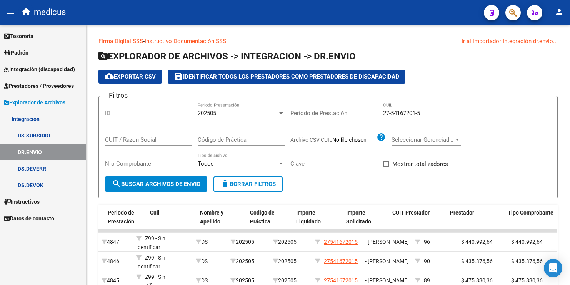  Describe the element at coordinates (116, 261) in the screenshot. I see `div: 4846` at that location.